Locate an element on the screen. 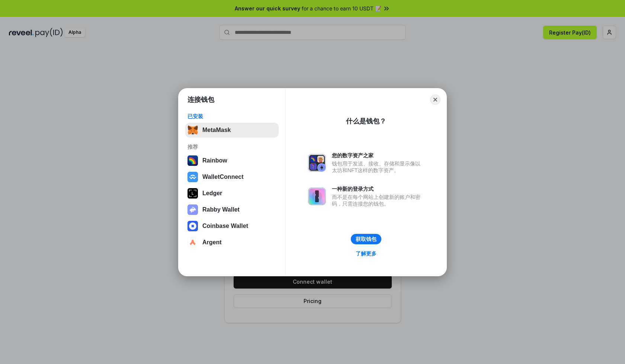 This screenshot has width=625, height=364. button: Rainbow is located at coordinates (232, 160).